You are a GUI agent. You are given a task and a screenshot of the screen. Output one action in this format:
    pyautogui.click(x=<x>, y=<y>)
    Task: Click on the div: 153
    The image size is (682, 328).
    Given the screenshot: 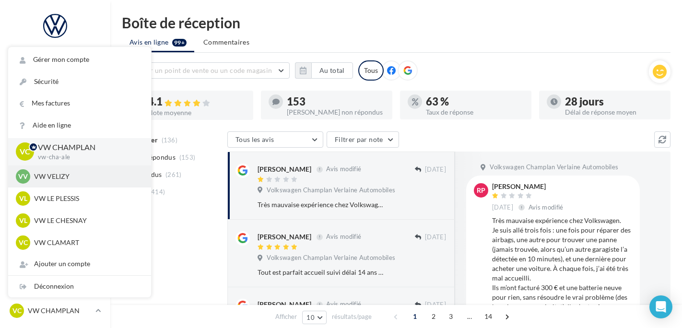 What is the action you would take?
    pyautogui.click(x=336, y=102)
    